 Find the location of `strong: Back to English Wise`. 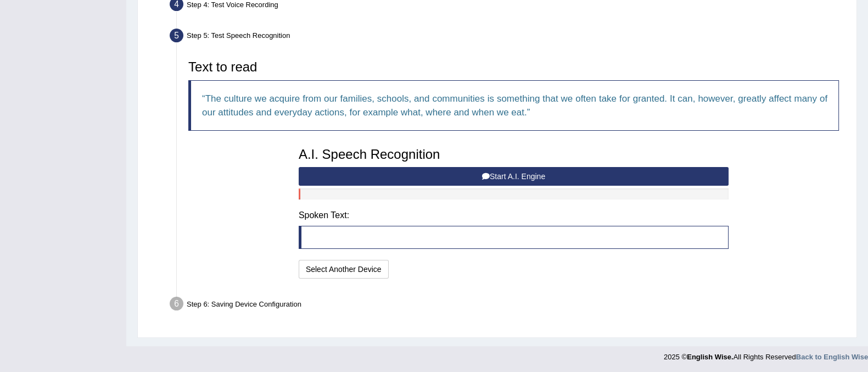

strong: Back to English Wise is located at coordinates (832, 356).